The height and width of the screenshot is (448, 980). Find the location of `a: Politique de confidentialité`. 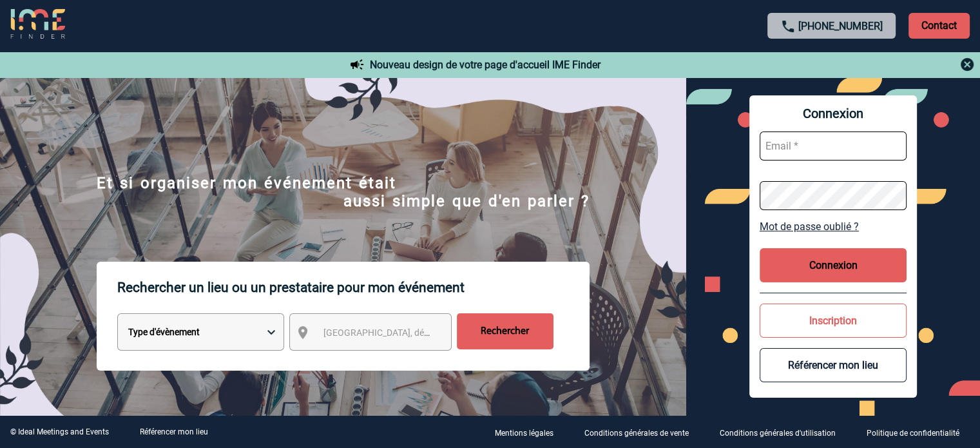

a: Politique de confidentialité is located at coordinates (918, 431).